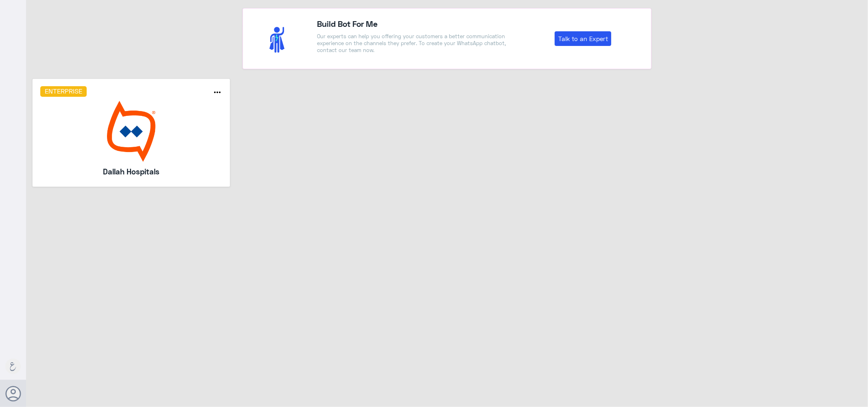 Image resolution: width=868 pixels, height=407 pixels. I want to click on h5: Dallah Hospitals, so click(131, 171).